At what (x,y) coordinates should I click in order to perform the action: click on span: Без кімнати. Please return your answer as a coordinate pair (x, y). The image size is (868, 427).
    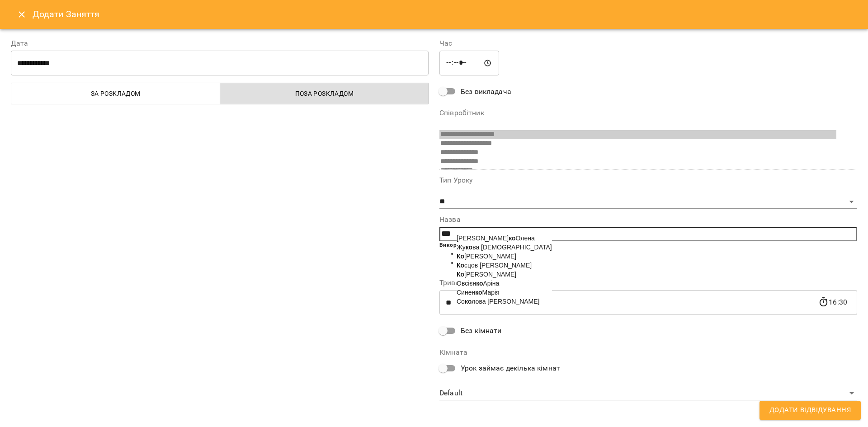
    Looking at the image, I should click on (481, 331).